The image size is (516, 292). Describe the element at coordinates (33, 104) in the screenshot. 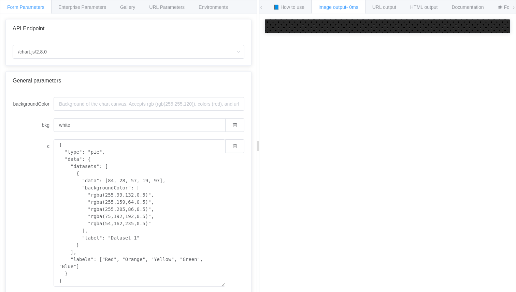

I see `label: backgroundColor` at that location.